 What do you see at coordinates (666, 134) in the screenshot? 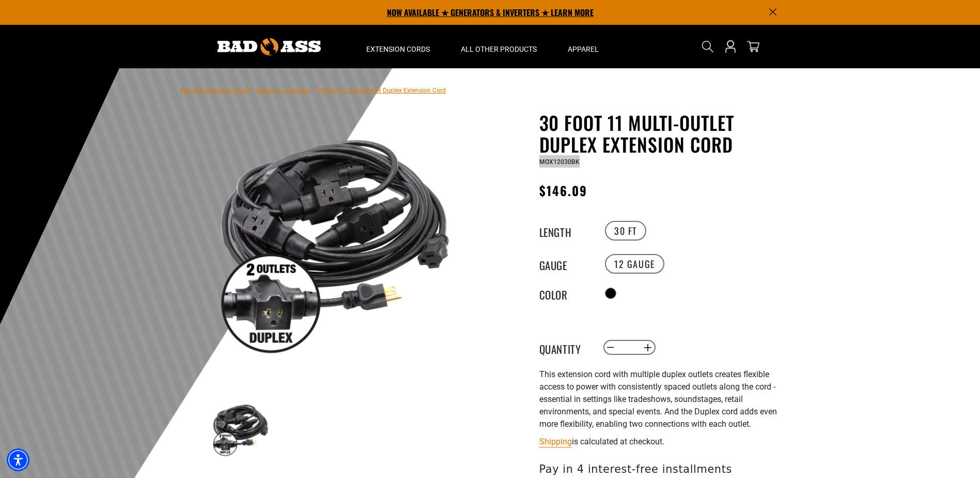
I see `h1: 30 Foot 11 Multi-Outlet Duplex Extension Cord` at bounding box center [666, 134].